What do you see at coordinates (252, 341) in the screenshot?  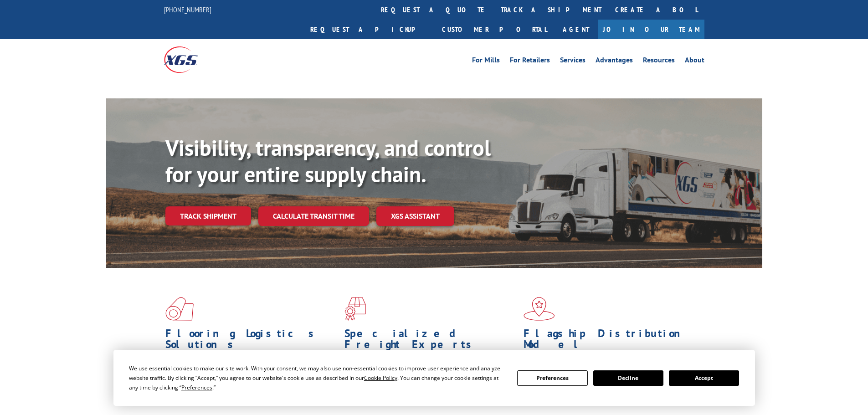 I see `h1: Flooring Logistics Solutions` at bounding box center [252, 341].